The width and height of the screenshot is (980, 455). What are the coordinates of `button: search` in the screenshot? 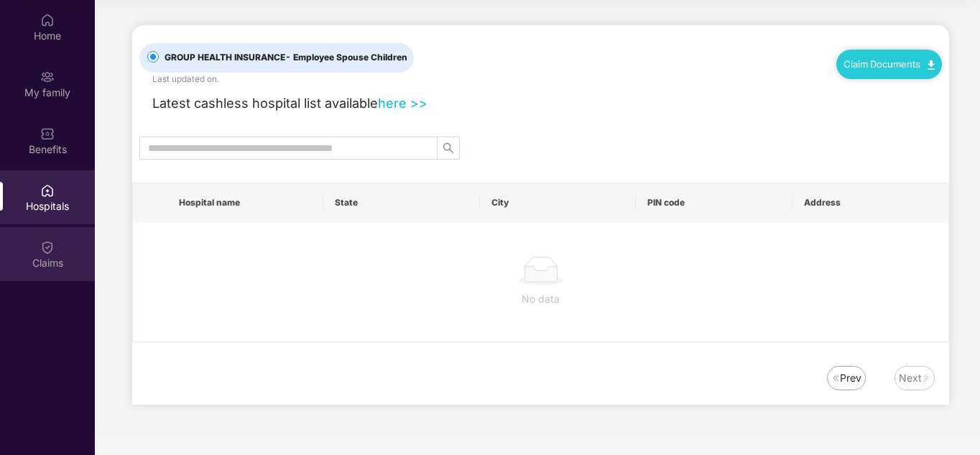 It's located at (449, 148).